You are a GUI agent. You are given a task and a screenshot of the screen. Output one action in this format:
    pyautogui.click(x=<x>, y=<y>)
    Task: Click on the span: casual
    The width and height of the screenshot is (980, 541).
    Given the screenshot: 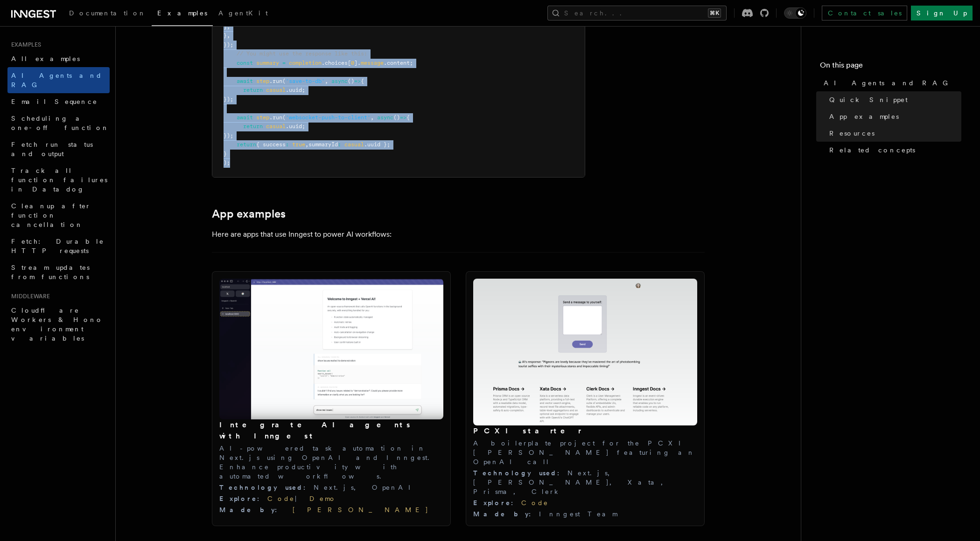 What is the action you would take?
    pyautogui.click(x=354, y=145)
    